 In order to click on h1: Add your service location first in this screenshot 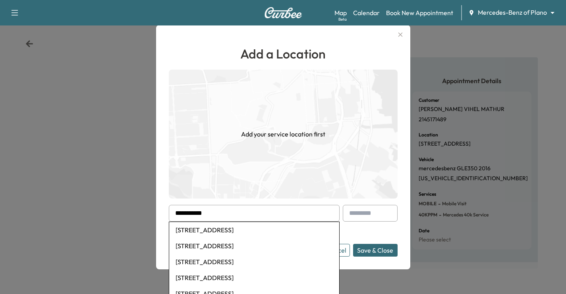, I will do `click(283, 134)`.